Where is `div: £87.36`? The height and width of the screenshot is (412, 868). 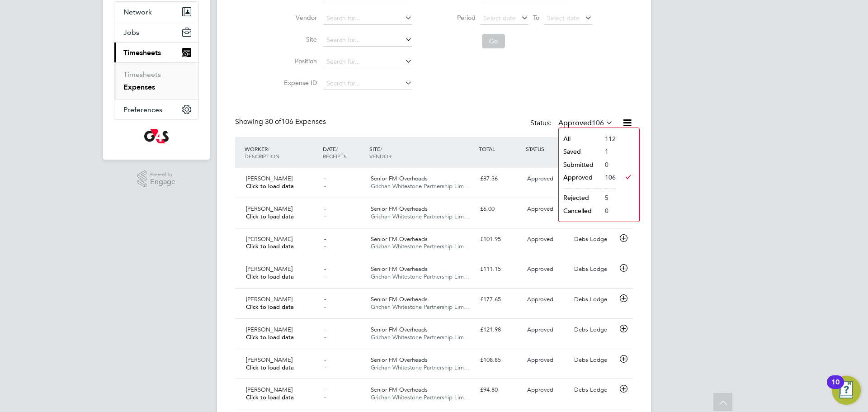
div: £87.36 is located at coordinates (500, 179).